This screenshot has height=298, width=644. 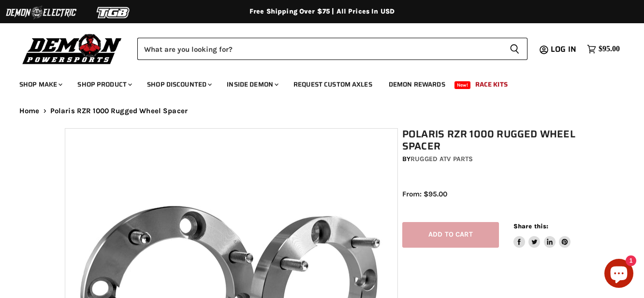 What do you see at coordinates (104, 84) in the screenshot?
I see `a: Shop Product` at bounding box center [104, 84].